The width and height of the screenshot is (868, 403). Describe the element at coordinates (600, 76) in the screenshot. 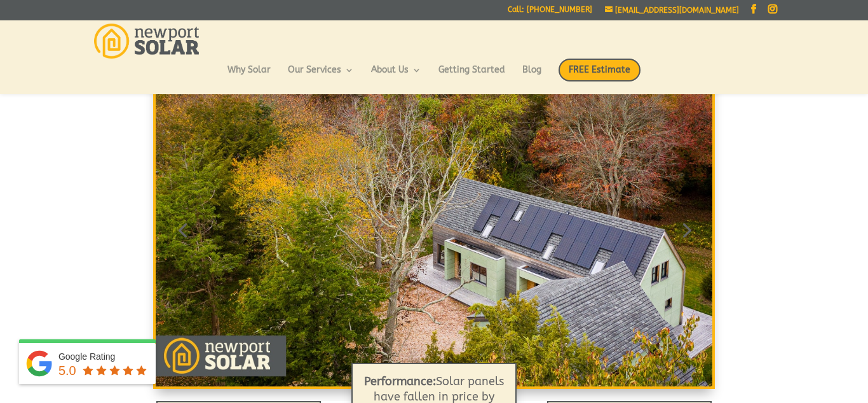

I see `a: FREE Estimate` at that location.